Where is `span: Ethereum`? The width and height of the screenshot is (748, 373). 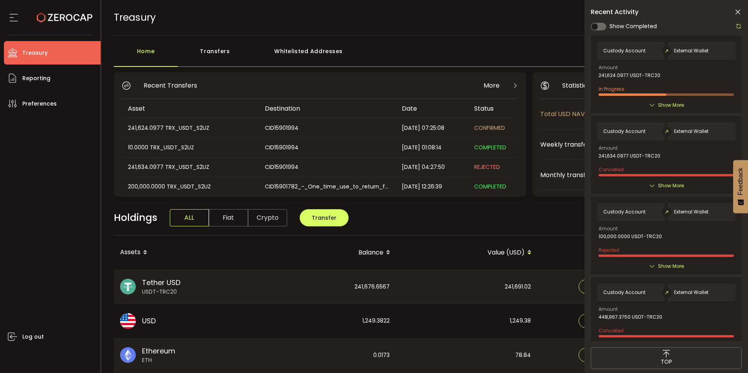 span: Ethereum is located at coordinates (158, 351).